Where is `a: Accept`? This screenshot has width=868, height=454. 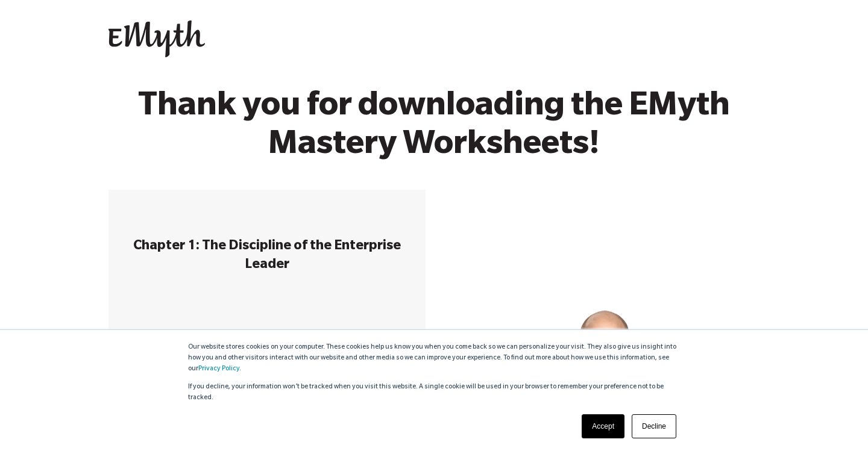 a: Accept is located at coordinates (602, 427).